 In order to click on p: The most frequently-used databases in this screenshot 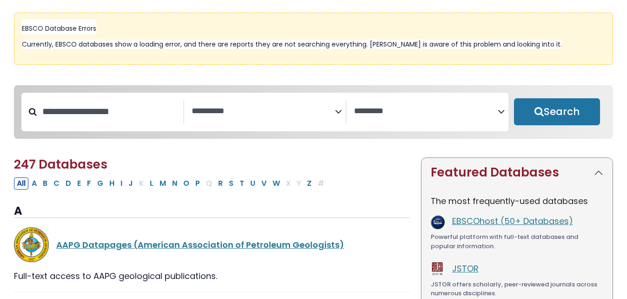, I will do `click(517, 200)`.